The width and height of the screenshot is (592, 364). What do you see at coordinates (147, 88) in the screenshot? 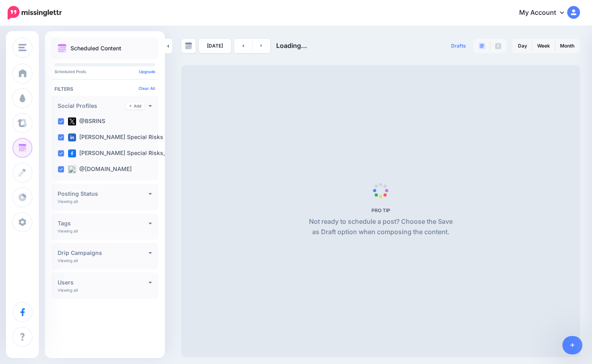
I see `a: Clear All` at bounding box center [147, 88].